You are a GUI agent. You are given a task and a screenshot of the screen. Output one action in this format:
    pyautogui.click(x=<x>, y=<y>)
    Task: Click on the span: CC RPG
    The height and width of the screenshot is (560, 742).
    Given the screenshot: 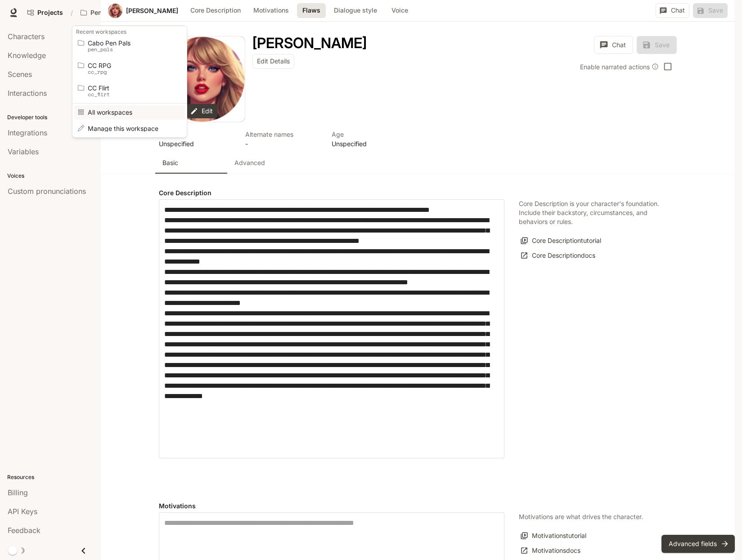 What is the action you would take?
    pyautogui.click(x=128, y=65)
    